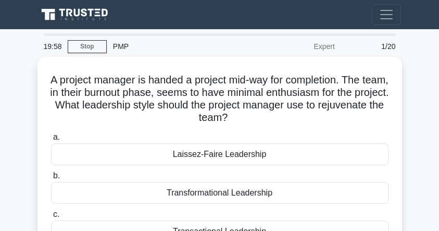 This screenshot has height=231, width=439. What do you see at coordinates (220, 193) in the screenshot?
I see `div: Transformational Leadership` at bounding box center [220, 193].